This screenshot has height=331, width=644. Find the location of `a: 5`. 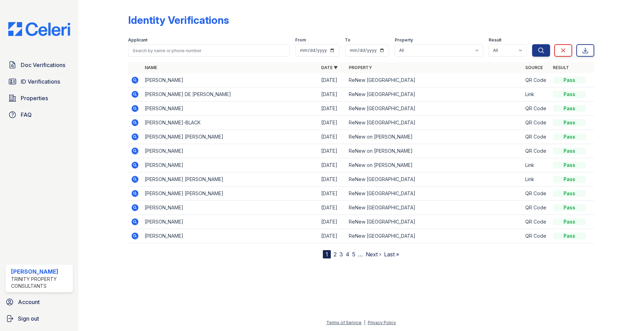

a: 5 is located at coordinates (354, 254).